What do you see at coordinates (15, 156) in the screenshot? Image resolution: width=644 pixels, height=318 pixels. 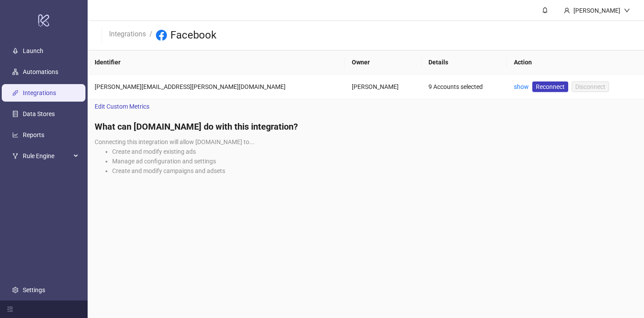 I see `span: fork` at bounding box center [15, 156].